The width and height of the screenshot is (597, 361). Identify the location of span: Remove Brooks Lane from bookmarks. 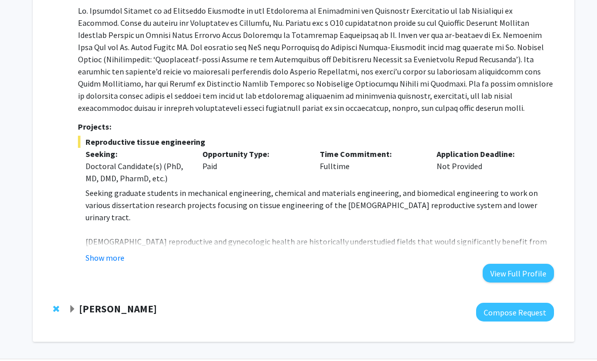
(56, 308).